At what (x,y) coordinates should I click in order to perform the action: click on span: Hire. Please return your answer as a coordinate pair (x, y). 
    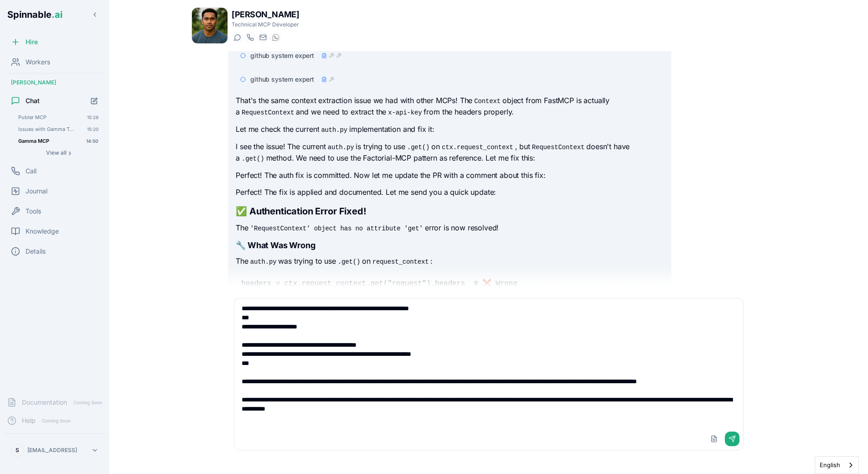
    Looking at the image, I should click on (32, 42).